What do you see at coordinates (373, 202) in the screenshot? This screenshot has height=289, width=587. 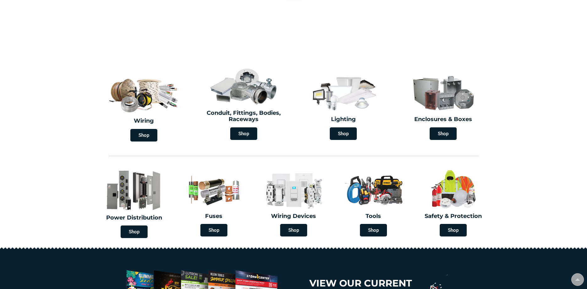 I see `a: Tools Shop` at bounding box center [373, 202].